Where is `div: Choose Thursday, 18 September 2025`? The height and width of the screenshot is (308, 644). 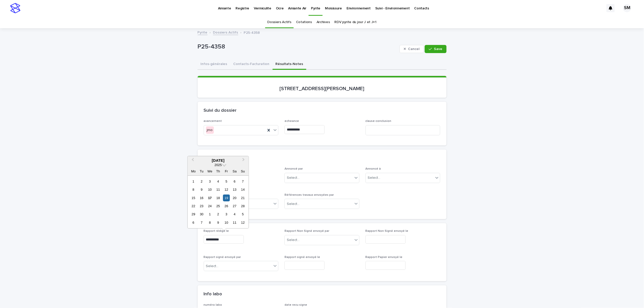 div: Choose Thursday, 18 September 2025 is located at coordinates (218, 198).